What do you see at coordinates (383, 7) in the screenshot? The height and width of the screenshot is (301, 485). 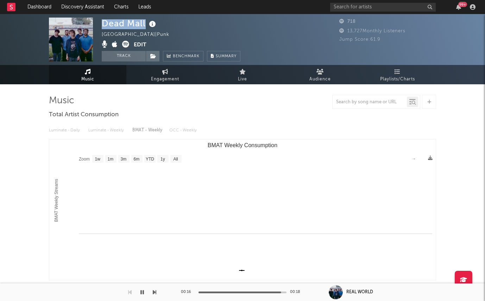 I see `input: Search for artists` at bounding box center [383, 7].